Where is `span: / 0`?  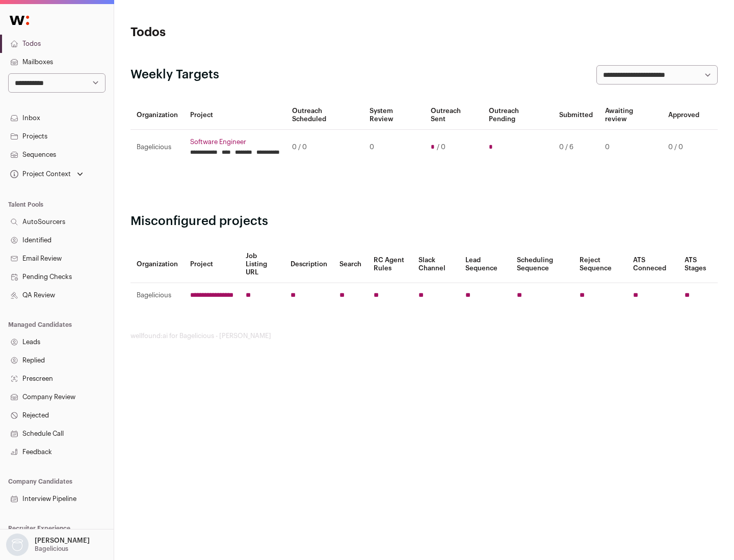 span: / 0 is located at coordinates (441, 147).